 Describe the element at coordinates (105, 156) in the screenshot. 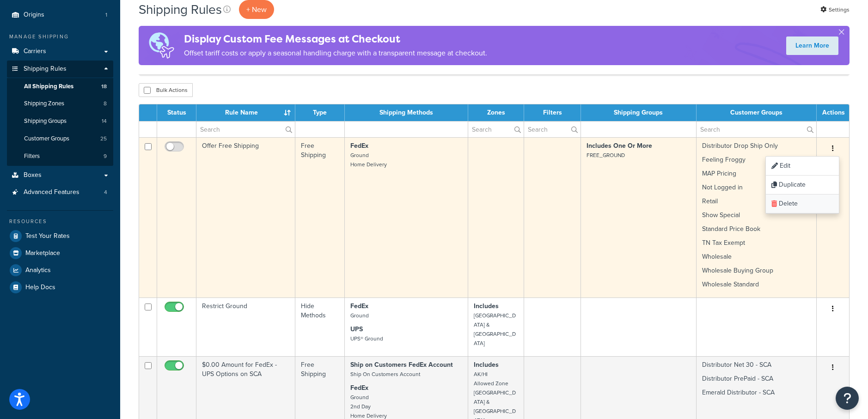

I see `span: 9` at that location.